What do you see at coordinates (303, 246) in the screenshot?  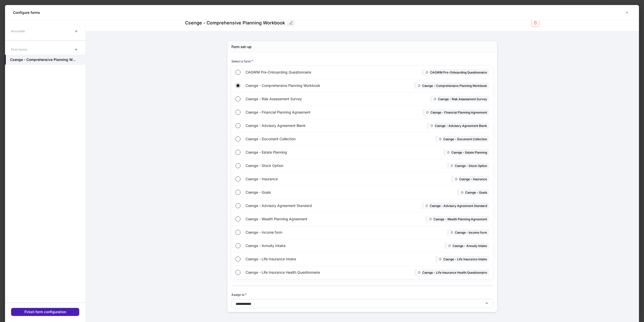 I see `span: Csenge - Annuity Intake` at bounding box center [303, 246].